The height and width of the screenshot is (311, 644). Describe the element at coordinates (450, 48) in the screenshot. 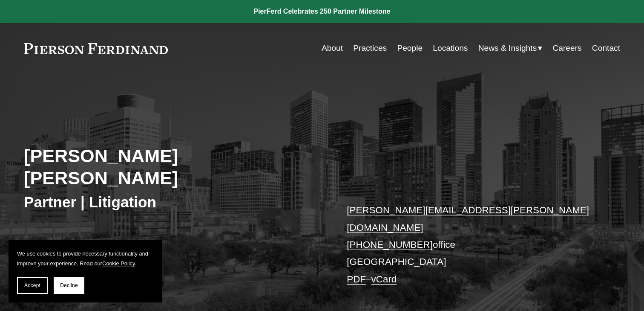

I see `a: Locations` at that location.